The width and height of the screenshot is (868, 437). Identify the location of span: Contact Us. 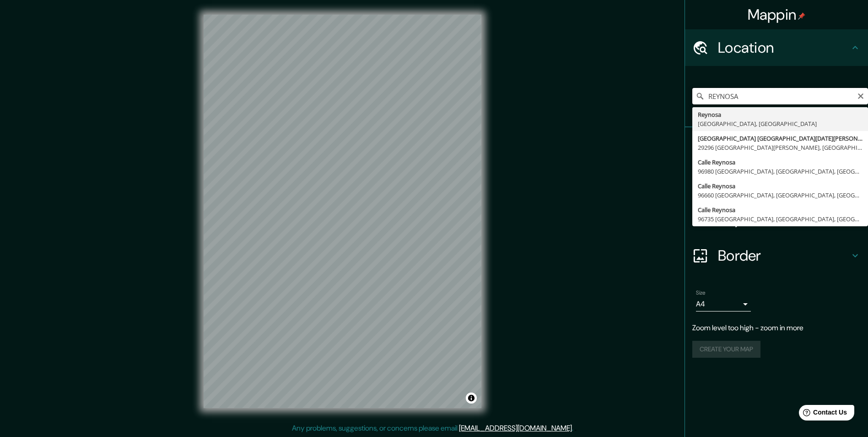
(43, 11).